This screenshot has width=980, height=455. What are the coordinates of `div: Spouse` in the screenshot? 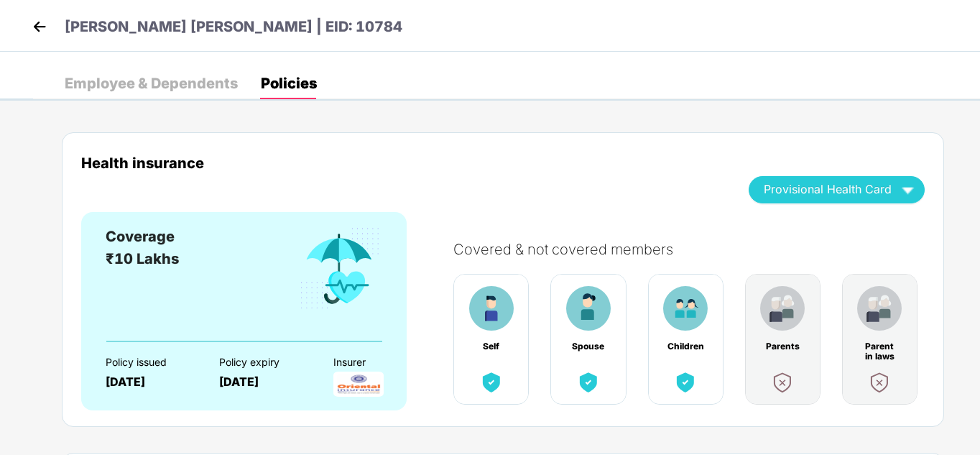 It's located at (589, 347).